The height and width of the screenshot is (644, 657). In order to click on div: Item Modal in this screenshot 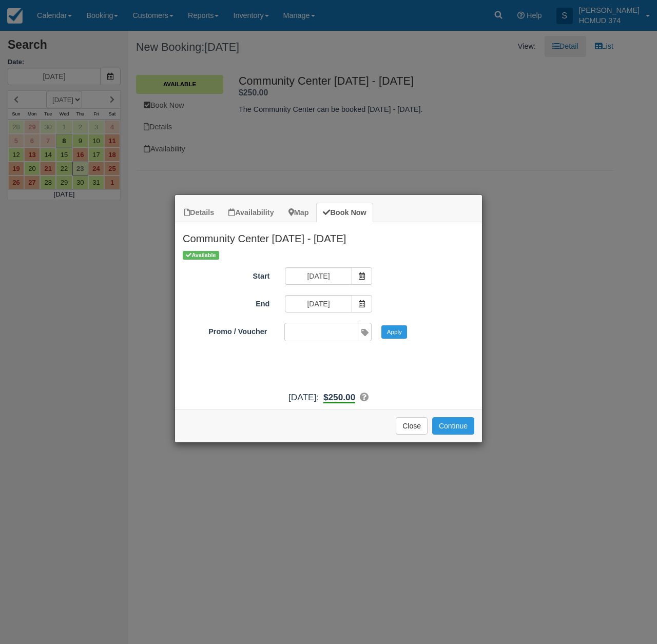, I will do `click(328, 313)`.